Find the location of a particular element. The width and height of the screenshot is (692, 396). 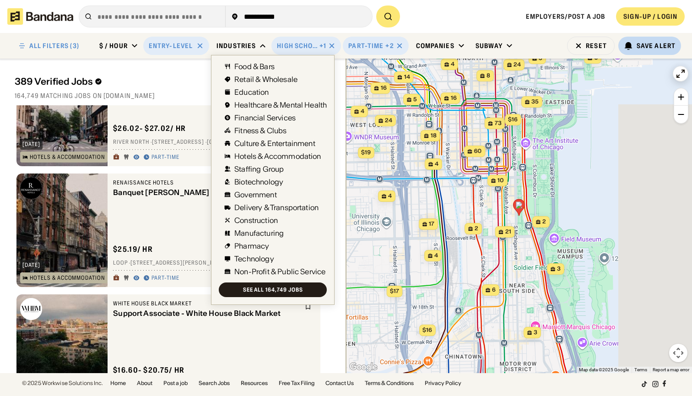

a: Terms (opens in new tab) is located at coordinates (641, 369).